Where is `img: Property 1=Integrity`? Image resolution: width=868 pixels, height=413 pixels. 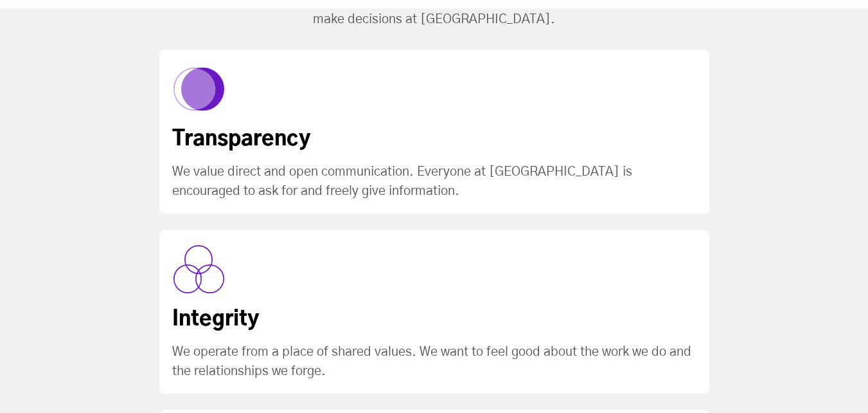 img: Property 1=Integrity is located at coordinates (198, 269).